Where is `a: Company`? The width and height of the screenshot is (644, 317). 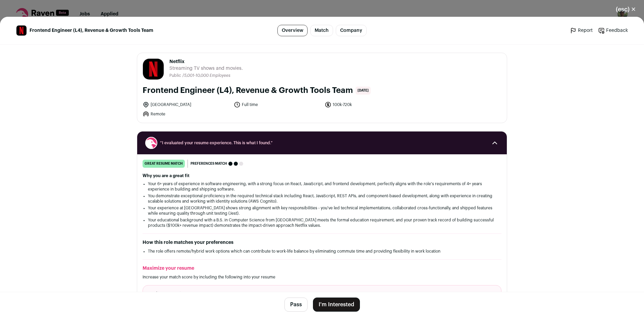 a: Company is located at coordinates (351, 30).